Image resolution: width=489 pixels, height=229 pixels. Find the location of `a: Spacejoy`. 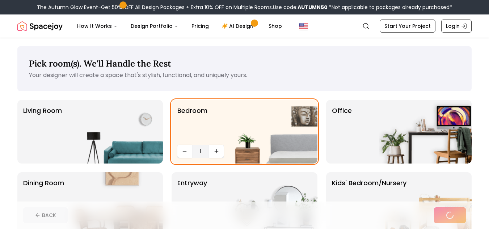

a: Spacejoy is located at coordinates (40, 26).